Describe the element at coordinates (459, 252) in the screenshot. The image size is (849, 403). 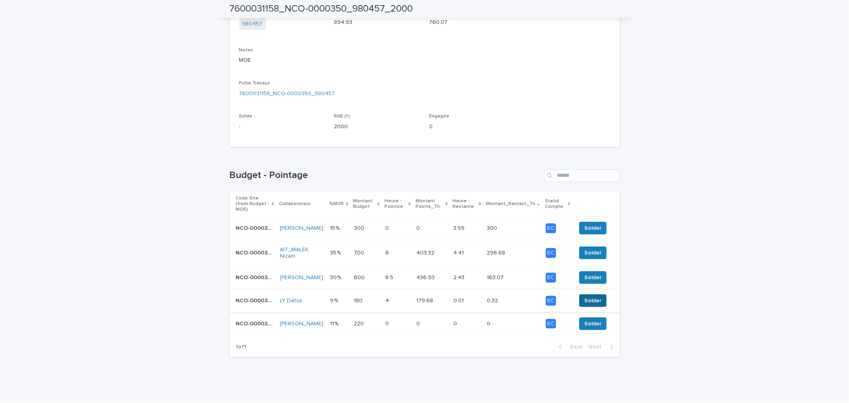
I see `p: 4.41` at that location.